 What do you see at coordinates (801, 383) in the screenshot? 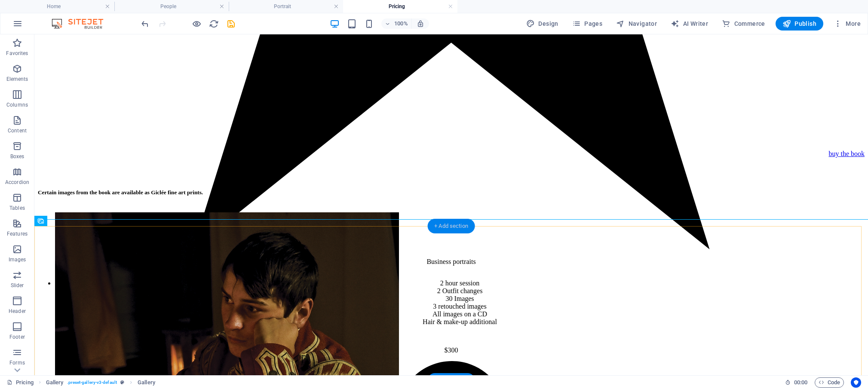
I see `span: 00 00` at bounding box center [801, 383].